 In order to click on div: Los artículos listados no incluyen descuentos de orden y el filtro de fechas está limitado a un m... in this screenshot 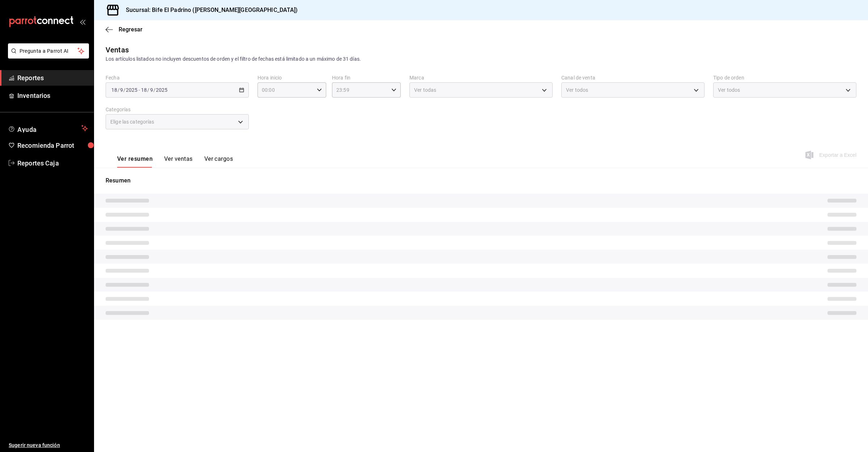, I will do `click(481, 59)`.